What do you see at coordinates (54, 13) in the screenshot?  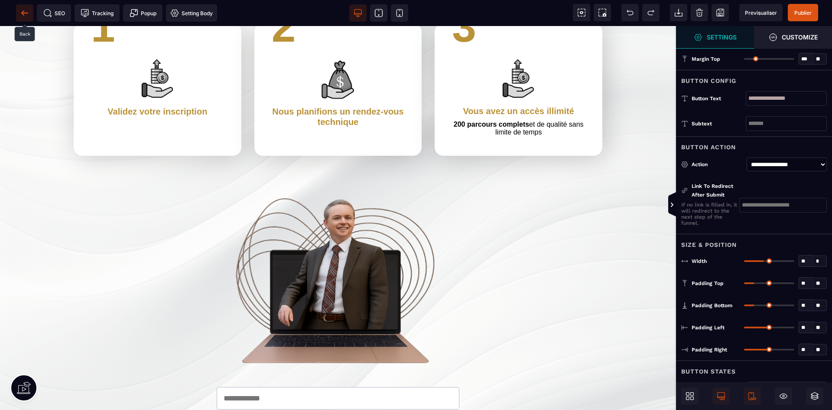 I see `span: SEO` at bounding box center [54, 13].